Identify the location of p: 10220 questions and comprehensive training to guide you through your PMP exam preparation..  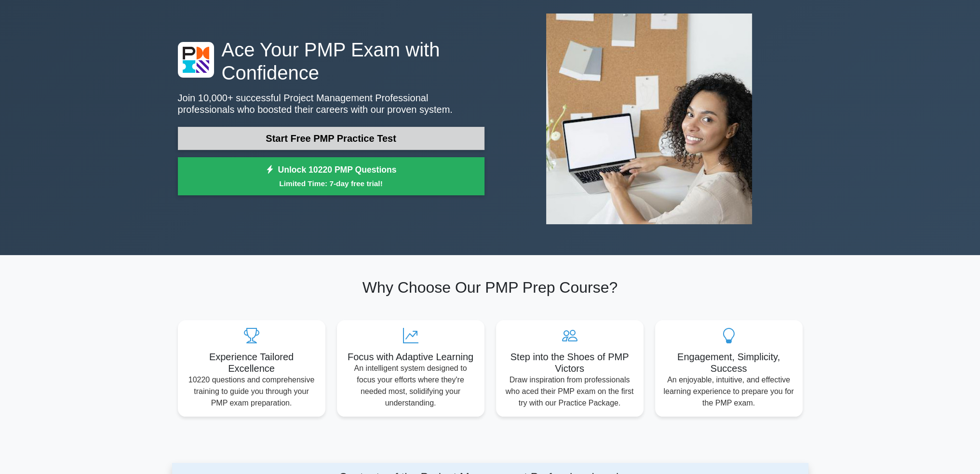
(252, 391).